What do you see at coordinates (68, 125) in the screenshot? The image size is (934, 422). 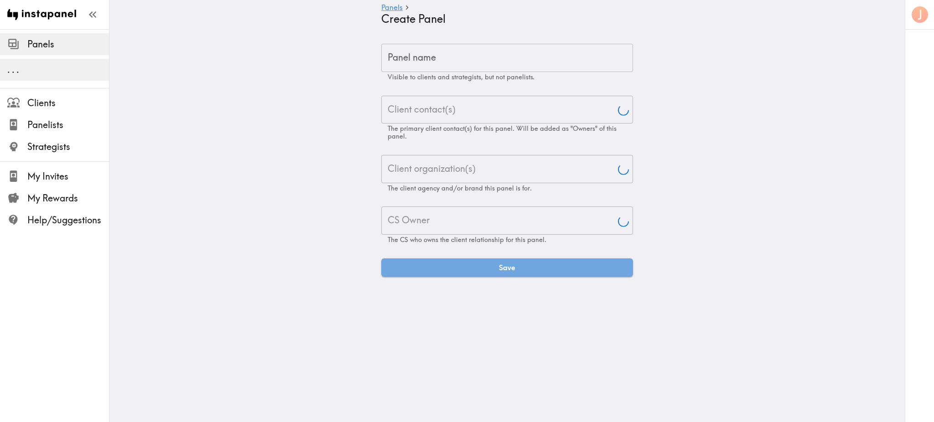 I see `span: Panelists` at bounding box center [68, 125].